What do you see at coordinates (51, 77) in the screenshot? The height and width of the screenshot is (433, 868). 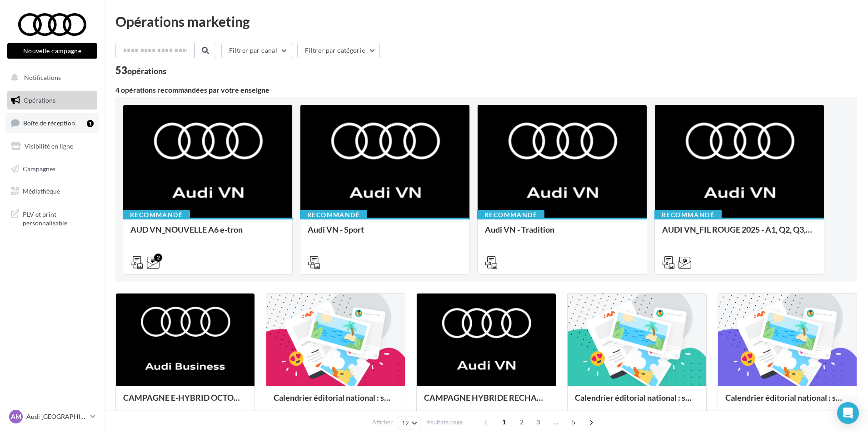 I see `button: Notifications` at bounding box center [51, 77].